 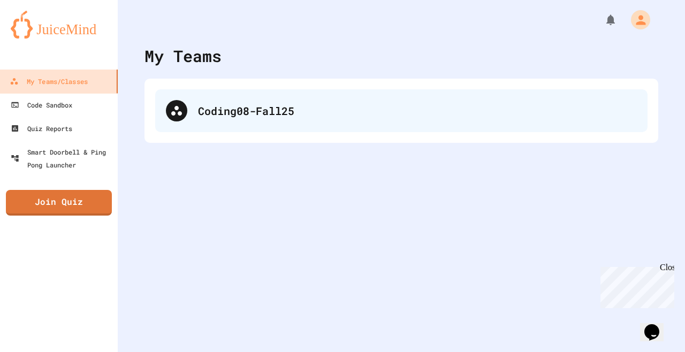 What do you see at coordinates (49, 81) in the screenshot?
I see `div: My Teams/Classes` at bounding box center [49, 81].